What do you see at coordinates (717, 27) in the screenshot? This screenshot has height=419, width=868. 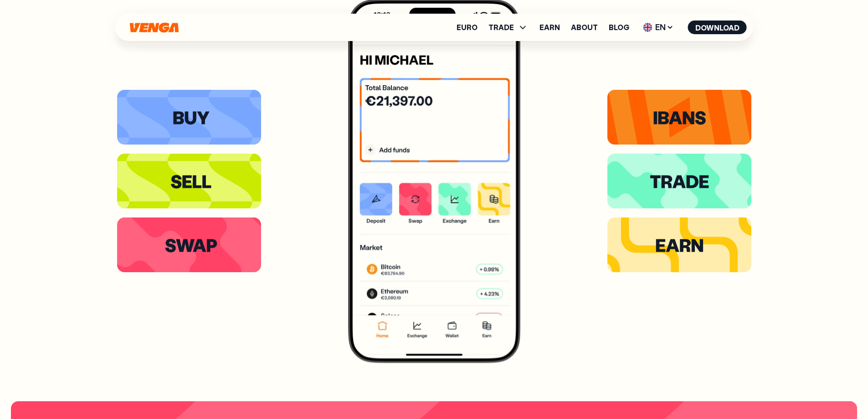 I see `button: Download` at bounding box center [717, 27].